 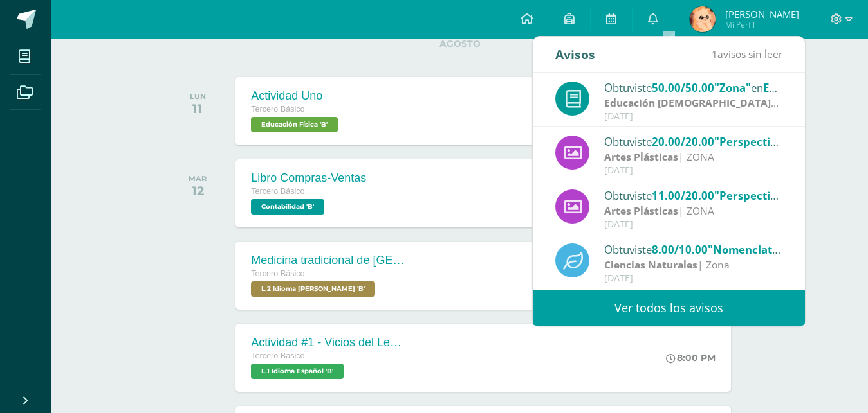 I want to click on span: "Zona", so click(x=732, y=87).